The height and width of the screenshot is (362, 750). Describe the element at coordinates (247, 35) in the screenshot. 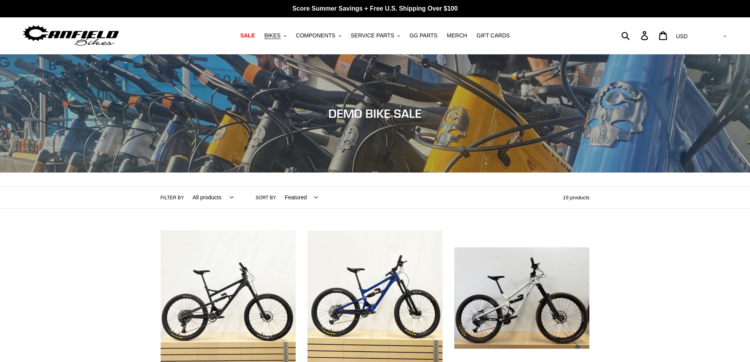

I see `a: SALE` at that location.